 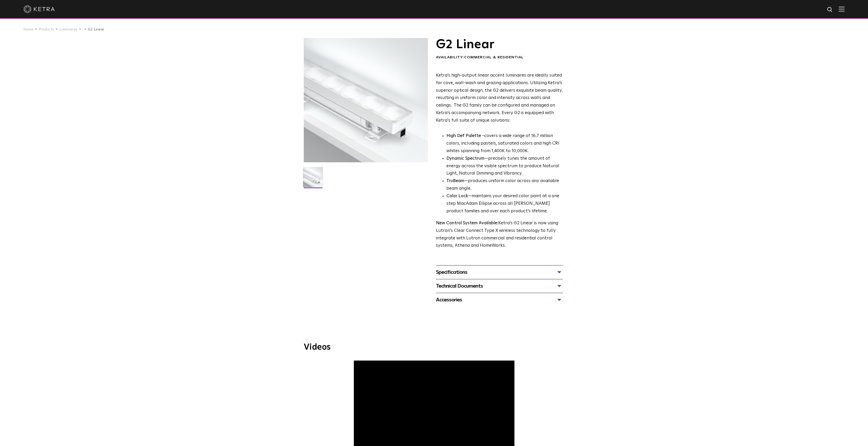 I want to click on strong: Color Lock, so click(x=457, y=196).